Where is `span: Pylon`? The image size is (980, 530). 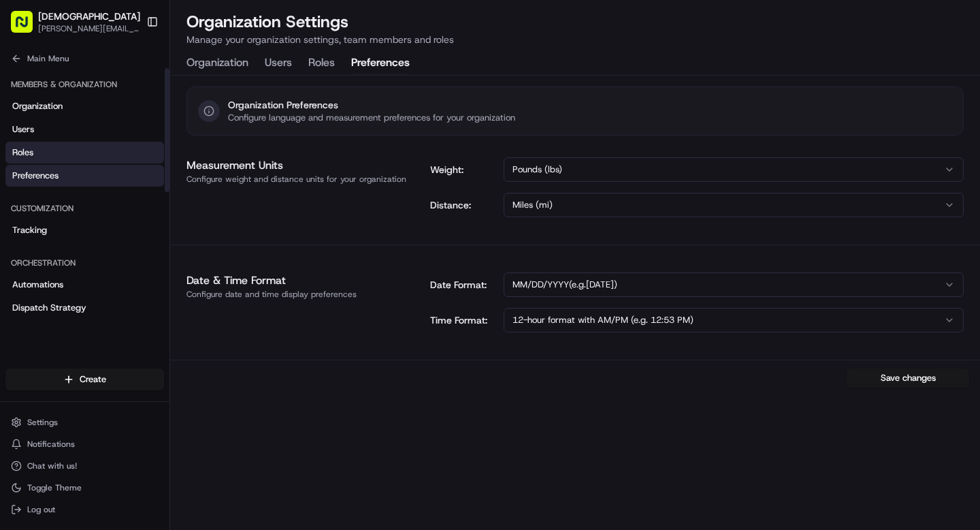 span: Pylon is located at coordinates (150, 236).